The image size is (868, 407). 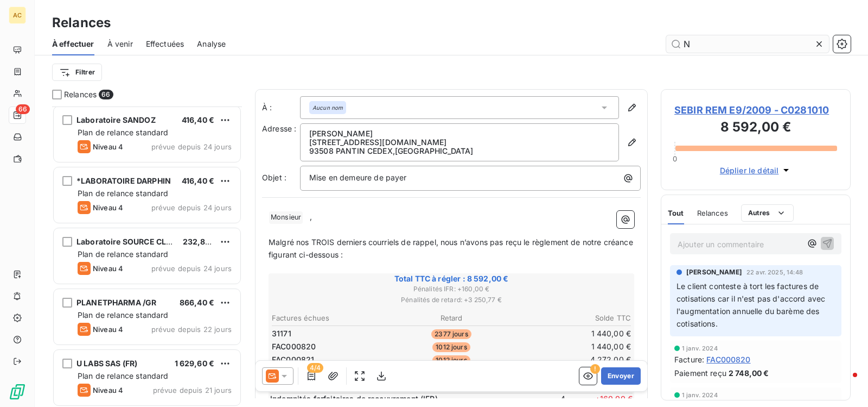 What do you see at coordinates (211, 44) in the screenshot?
I see `span: Analyse` at bounding box center [211, 44].